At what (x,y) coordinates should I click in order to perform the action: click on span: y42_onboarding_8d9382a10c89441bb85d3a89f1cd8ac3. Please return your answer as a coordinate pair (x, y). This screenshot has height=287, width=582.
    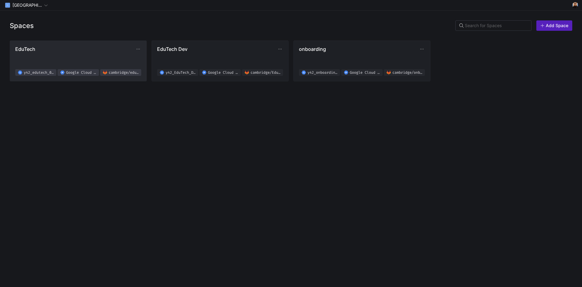
    Looking at the image, I should click on (323, 72).